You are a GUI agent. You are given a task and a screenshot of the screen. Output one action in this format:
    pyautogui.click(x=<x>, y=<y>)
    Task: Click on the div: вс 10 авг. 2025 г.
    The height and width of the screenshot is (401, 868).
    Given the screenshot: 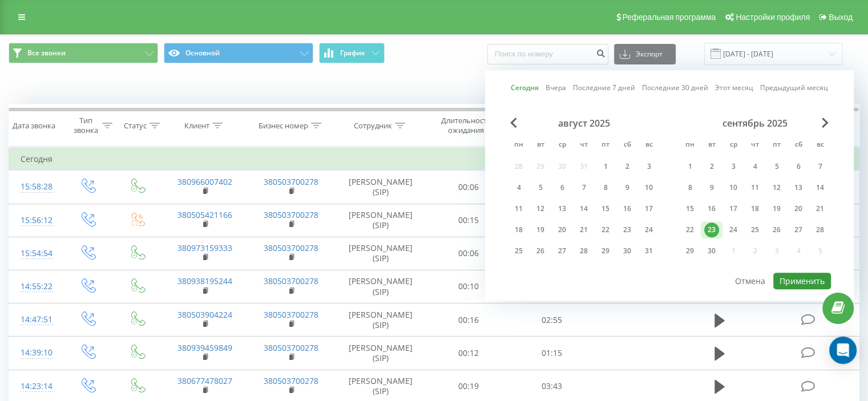 What is the action you would take?
    pyautogui.click(x=649, y=187)
    